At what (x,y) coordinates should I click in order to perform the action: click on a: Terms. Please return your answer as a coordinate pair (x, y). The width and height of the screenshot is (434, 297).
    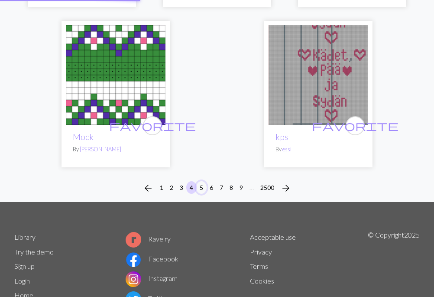
    Looking at the image, I should click on (259, 266).